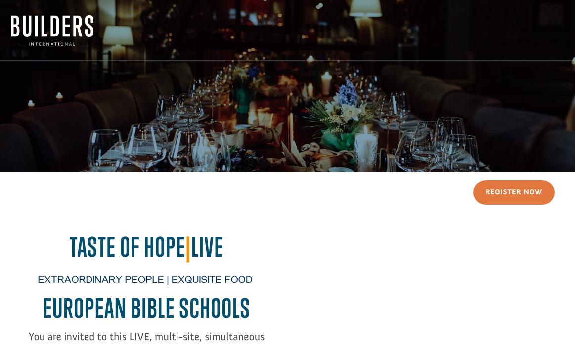  Describe the element at coordinates (147, 250) in the screenshot. I see `h2: Taste of Hope Live` at that location.